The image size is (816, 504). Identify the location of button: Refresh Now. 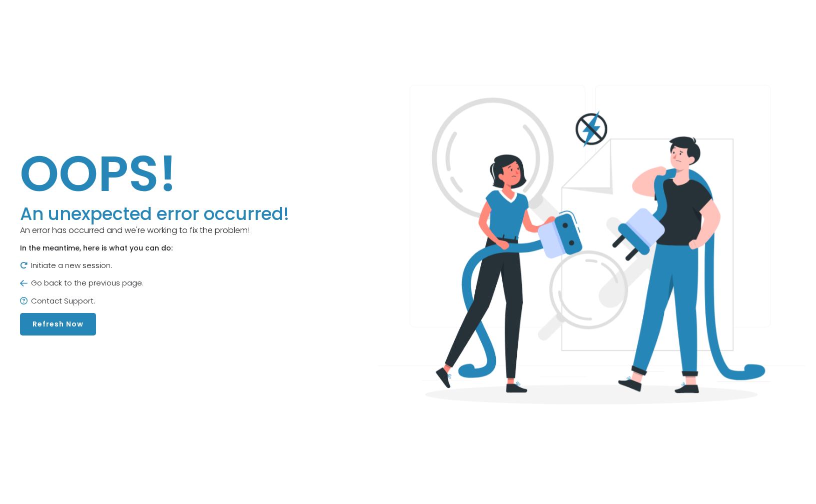
(58, 324).